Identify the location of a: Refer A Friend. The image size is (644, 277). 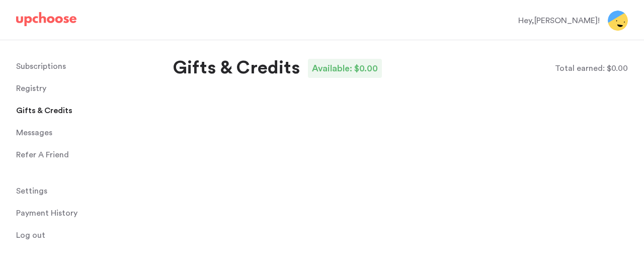
(89, 155).